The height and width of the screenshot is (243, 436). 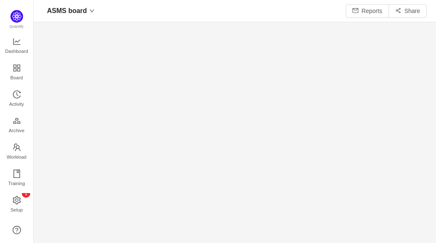 What do you see at coordinates (16, 210) in the screenshot?
I see `span: Setup` at bounding box center [16, 210].